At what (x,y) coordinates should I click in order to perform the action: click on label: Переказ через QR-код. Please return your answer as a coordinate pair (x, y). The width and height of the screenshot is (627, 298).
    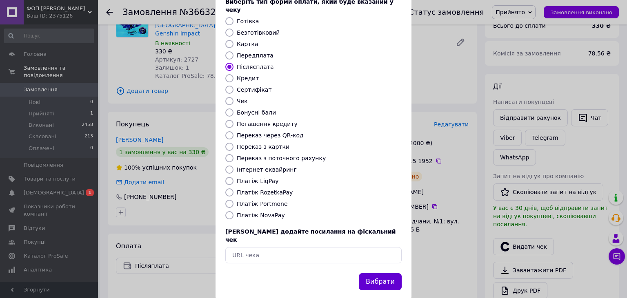
    Looking at the image, I should click on (270, 136).